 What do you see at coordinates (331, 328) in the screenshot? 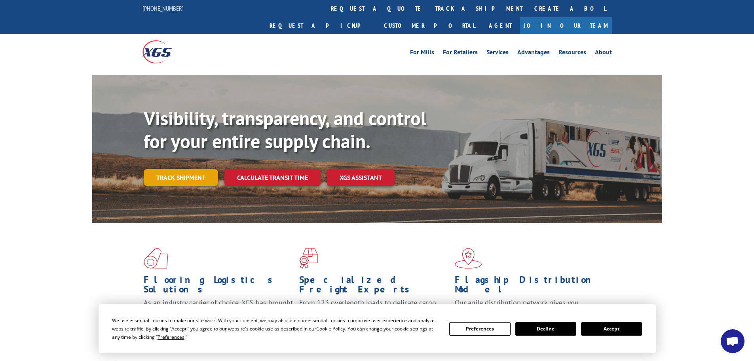
I see `span: Cookie Policy` at bounding box center [331, 328].